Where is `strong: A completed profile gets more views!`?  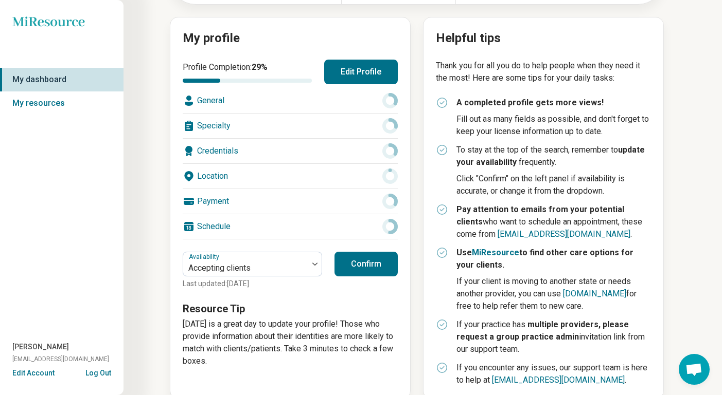 strong: A completed profile gets more views! is located at coordinates (530, 102).